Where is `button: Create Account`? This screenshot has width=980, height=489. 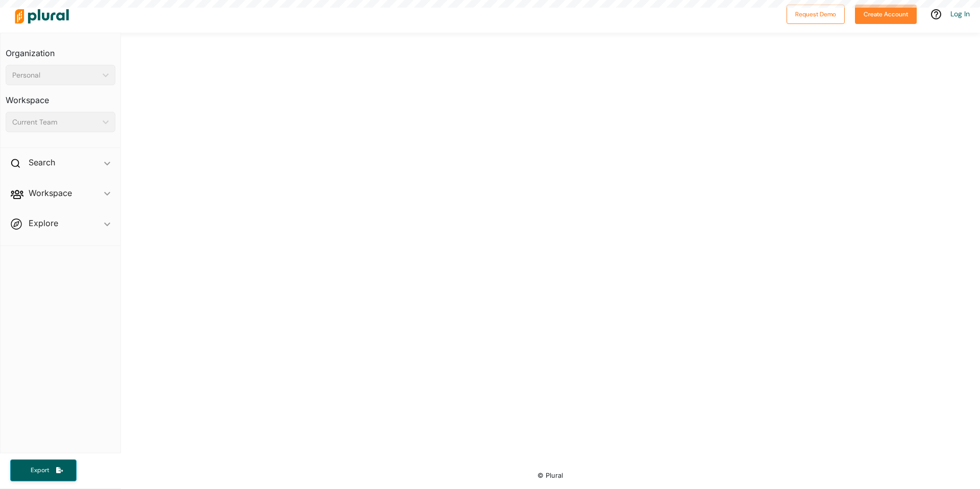 button: Create Account is located at coordinates (885, 14).